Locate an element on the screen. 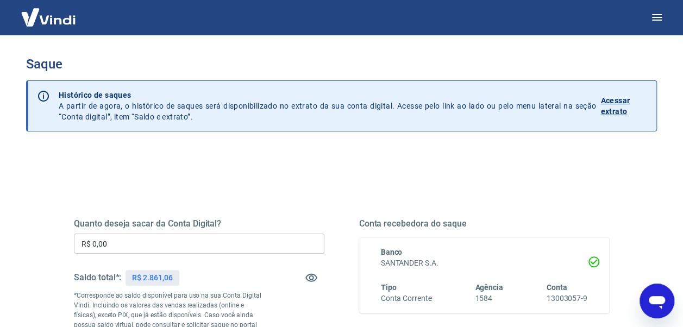  p: R$ 2.861,06 is located at coordinates (152, 278).